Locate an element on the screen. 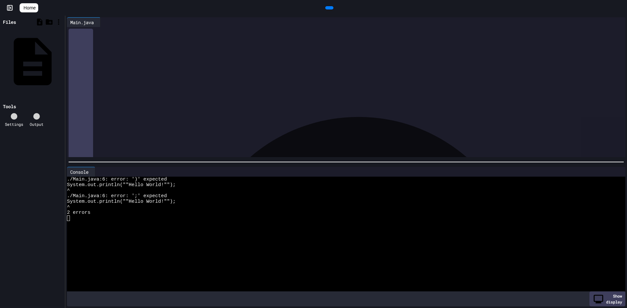  div: Output is located at coordinates (37, 124).